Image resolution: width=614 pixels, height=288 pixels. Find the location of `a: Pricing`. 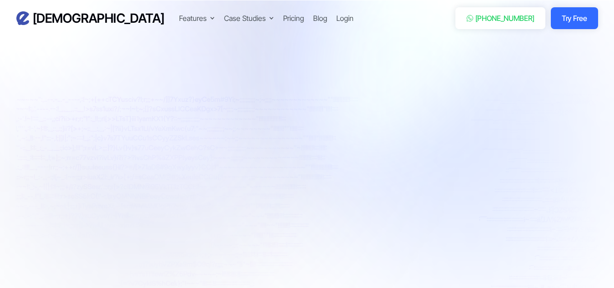

a: Pricing is located at coordinates (294, 18).